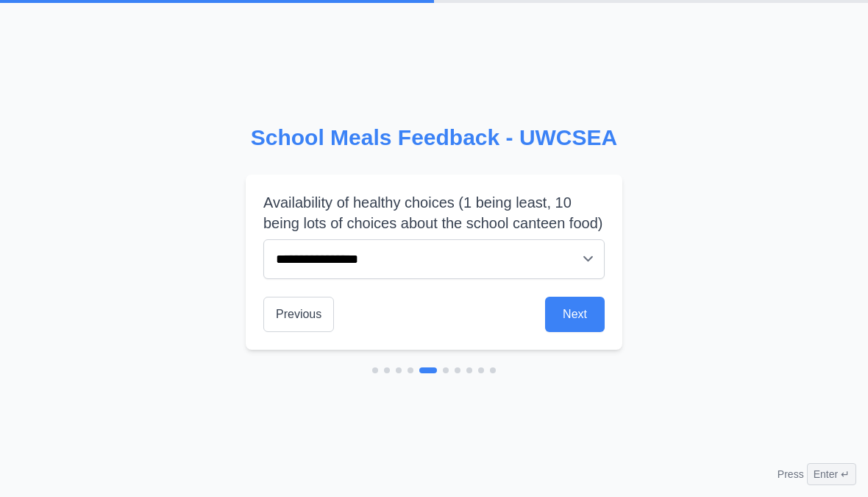 Image resolution: width=868 pixels, height=497 pixels. Describe the element at coordinates (831, 473) in the screenshot. I see `span: Enter ↵` at that location.